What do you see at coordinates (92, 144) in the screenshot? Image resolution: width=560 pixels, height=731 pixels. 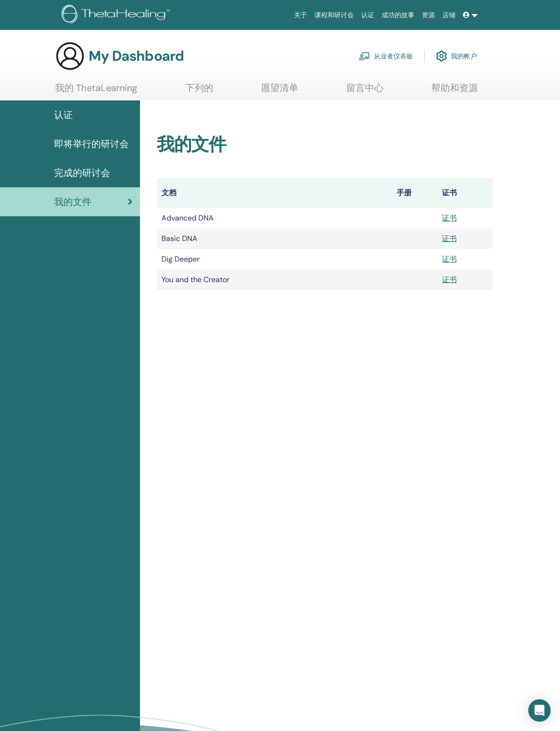 I see `span: 即将举行的研讨会` at bounding box center [92, 144].